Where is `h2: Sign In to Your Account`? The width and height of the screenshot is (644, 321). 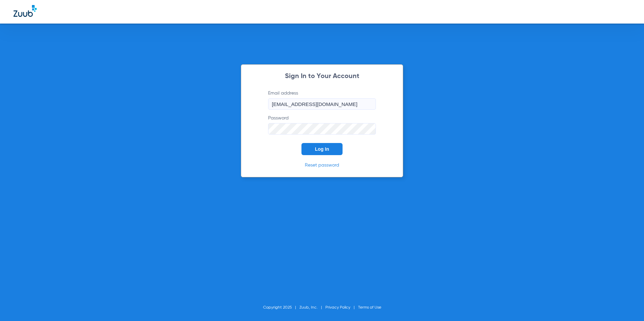 h2: Sign In to Your Account is located at coordinates (322, 76).